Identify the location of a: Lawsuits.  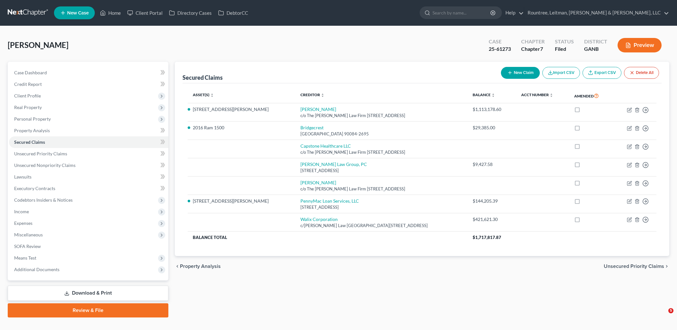
(89, 177).